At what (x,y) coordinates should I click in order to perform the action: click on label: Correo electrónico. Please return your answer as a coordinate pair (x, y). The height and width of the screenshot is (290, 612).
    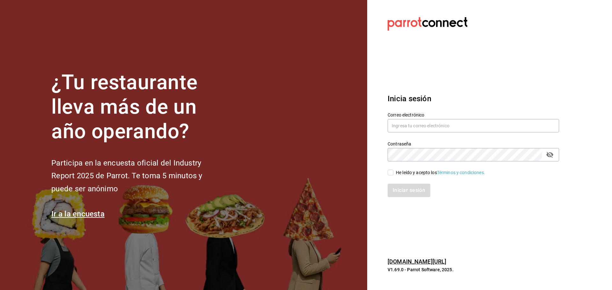
    Looking at the image, I should click on (473, 115).